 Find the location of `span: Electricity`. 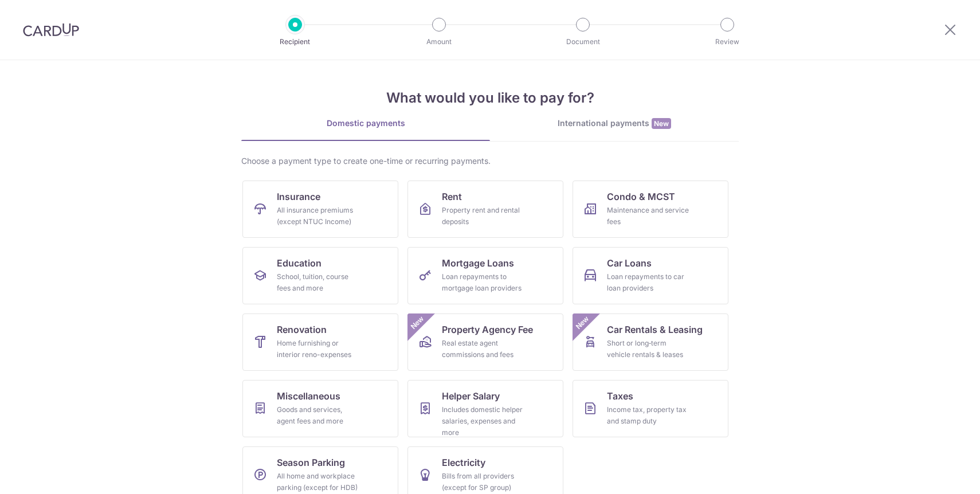

span: Electricity is located at coordinates (463, 462).